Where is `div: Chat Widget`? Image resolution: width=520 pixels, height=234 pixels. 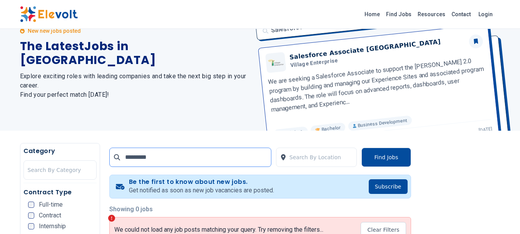 div: Chat Widget is located at coordinates (501, 215).